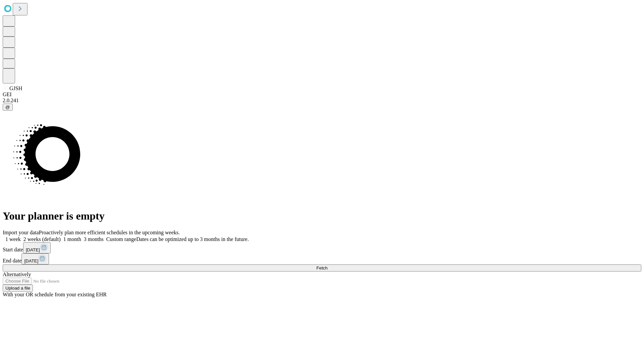 This screenshot has height=362, width=644. I want to click on span: Proactively plan more efficient schedules in the upcoming weeks., so click(109, 232).